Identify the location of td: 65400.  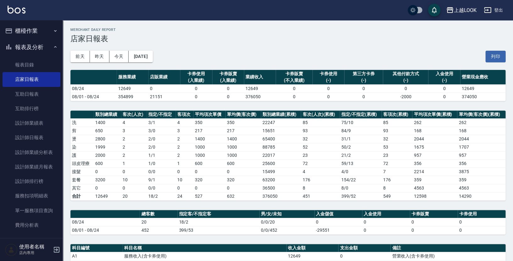
(281, 139).